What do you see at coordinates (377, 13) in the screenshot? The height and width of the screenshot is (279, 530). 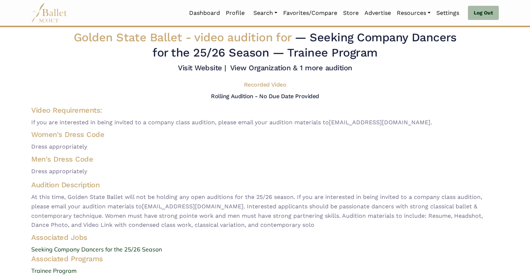 I see `a: Advertise` at bounding box center [377, 13].